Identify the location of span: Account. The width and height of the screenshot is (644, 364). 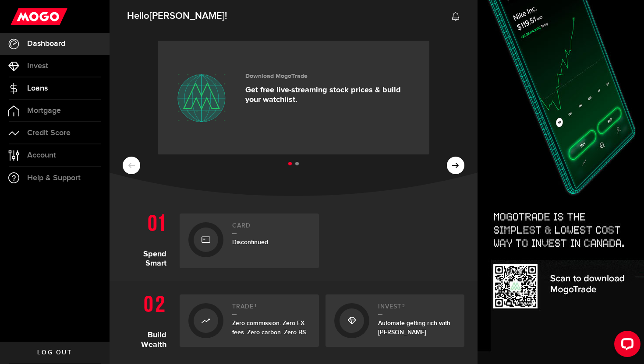
(41, 156).